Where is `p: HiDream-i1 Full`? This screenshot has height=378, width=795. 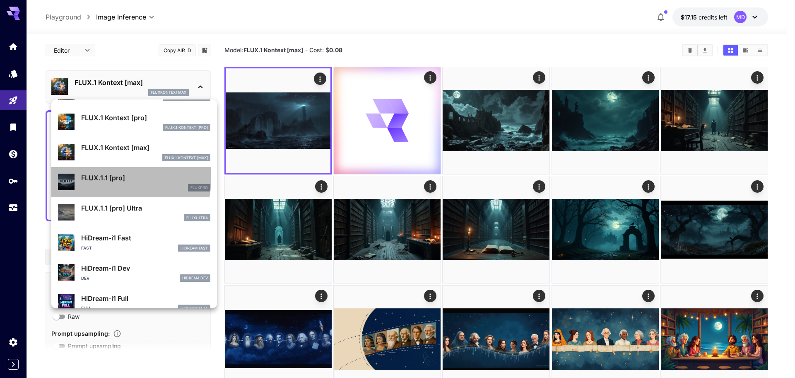
p: HiDream-i1 Full is located at coordinates (146, 298).